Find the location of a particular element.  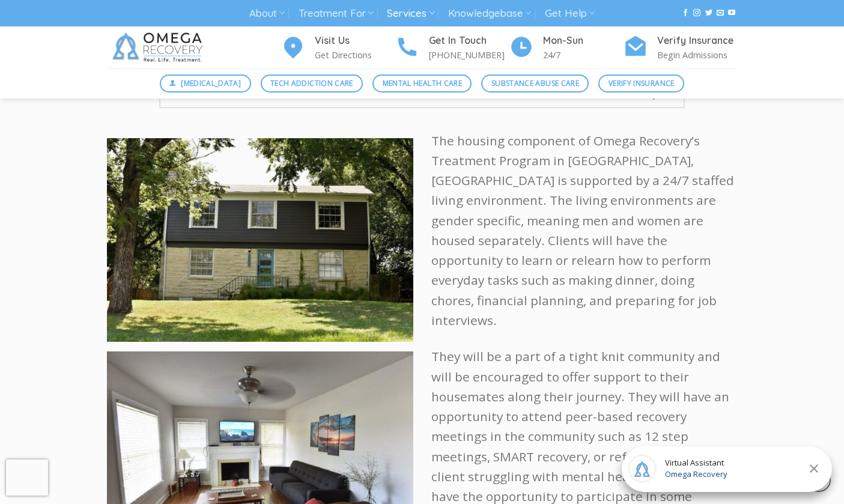

p: Begin Admissions is located at coordinates (698, 55).